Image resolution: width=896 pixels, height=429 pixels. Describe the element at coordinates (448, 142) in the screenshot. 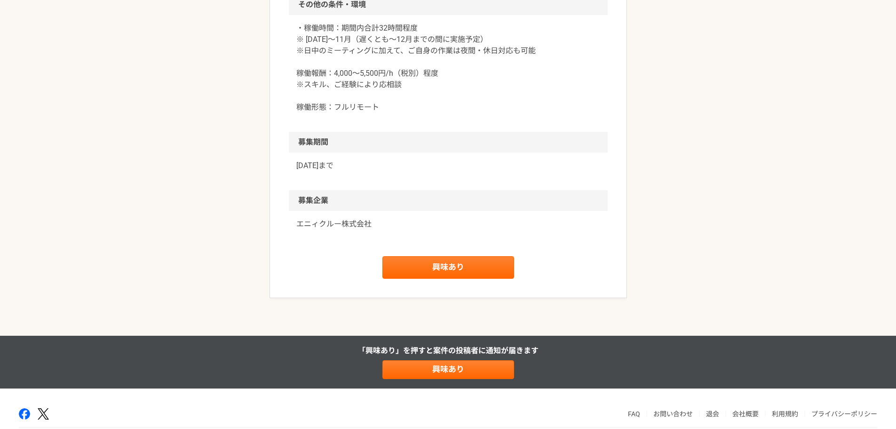

I see `h2: 募集期間` at that location.